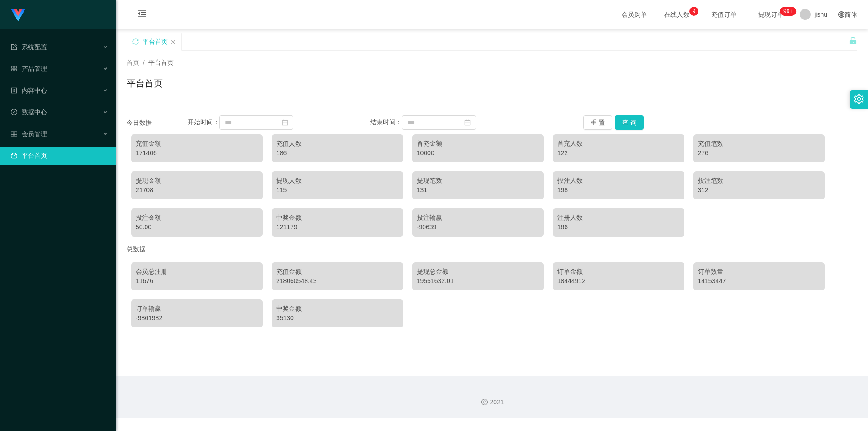 The height and width of the screenshot is (431, 868). Describe the element at coordinates (14, 112) in the screenshot. I see `i: 图标: check-circle-o` at that location.